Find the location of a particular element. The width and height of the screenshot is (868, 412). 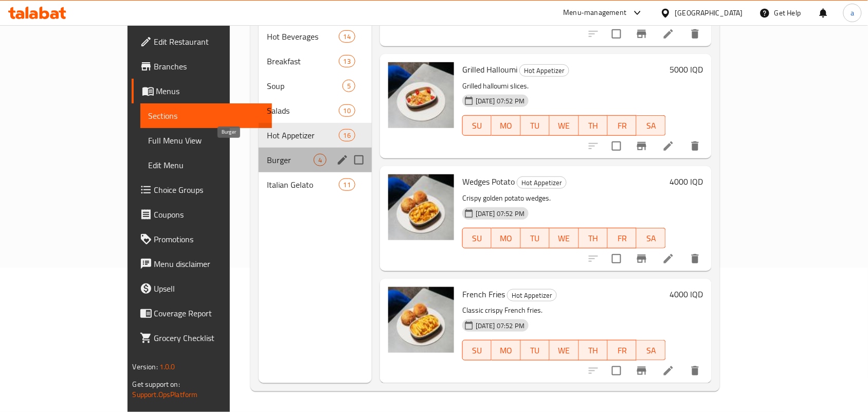

span: Sections is located at coordinates (206, 116).